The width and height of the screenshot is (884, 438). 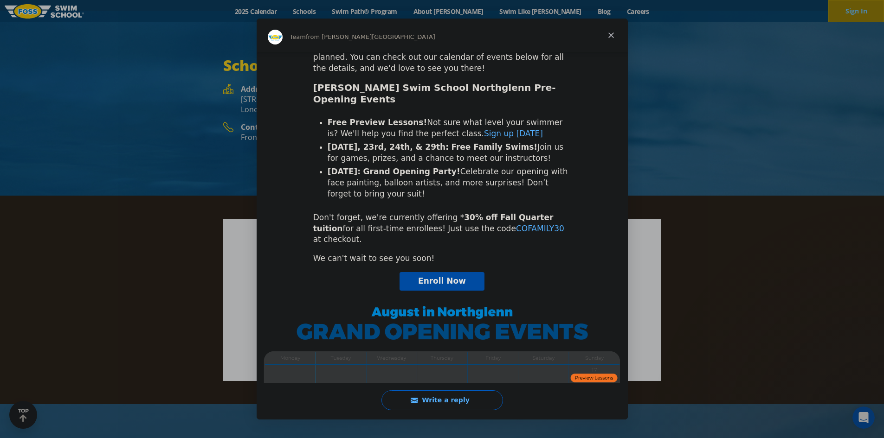 I want to click on a: Enroll Now, so click(x=442, y=282).